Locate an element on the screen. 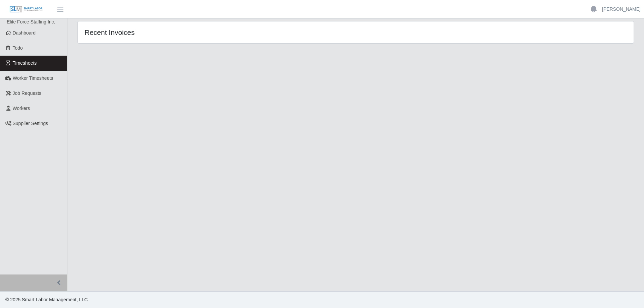 The image size is (644, 308). span: Worker Timesheets is located at coordinates (33, 78).